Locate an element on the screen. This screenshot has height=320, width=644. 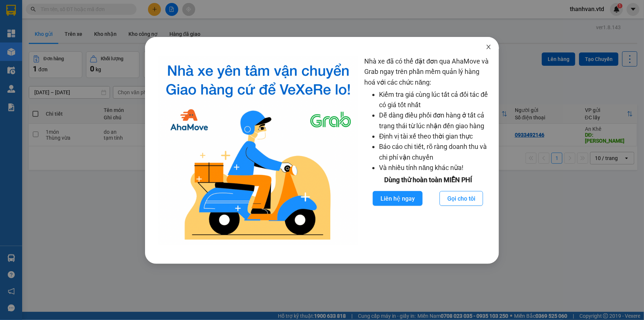
button: Gọi cho tôi is located at coordinates (461, 198).